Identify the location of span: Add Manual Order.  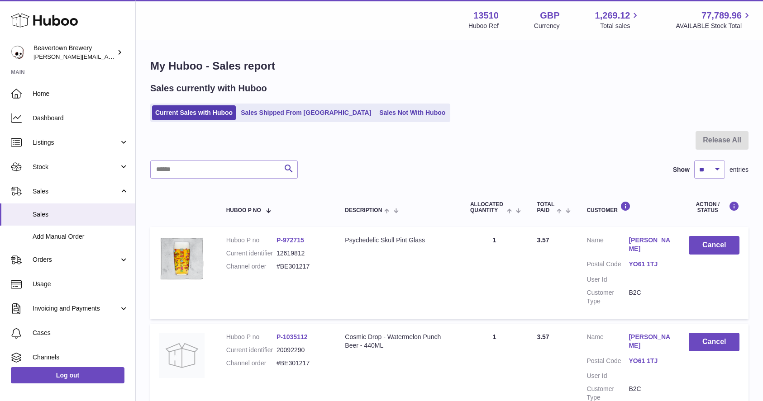
(81, 237).